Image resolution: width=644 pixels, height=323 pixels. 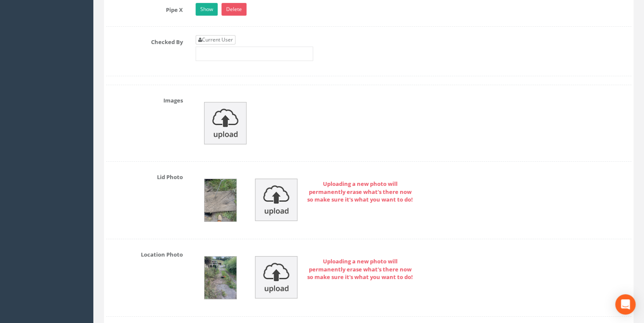 What do you see at coordinates (625, 305) in the screenshot?
I see `div: Open Intercom Messenger` at bounding box center [625, 305].